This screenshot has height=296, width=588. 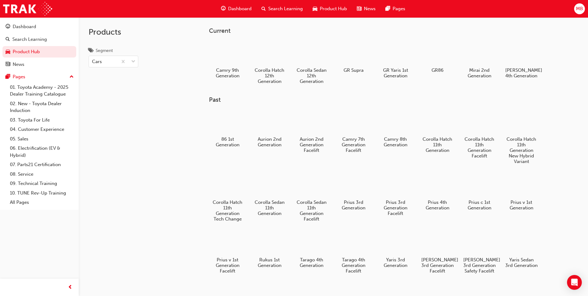 I want to click on h5: Camry 8th Generation, so click(x=396, y=142).